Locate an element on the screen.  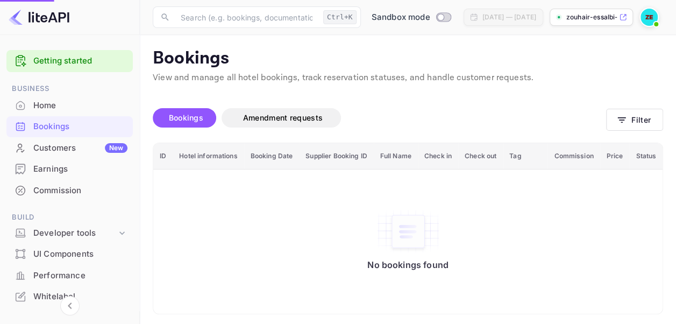
th: Supplier Booking ID is located at coordinates (336, 156).